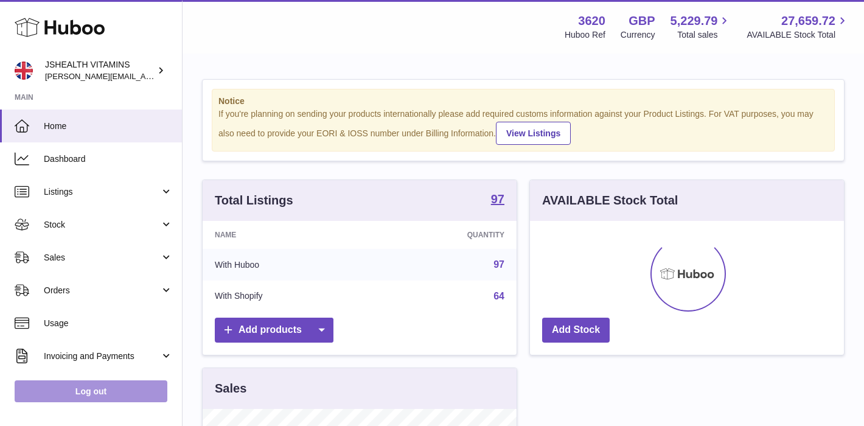  What do you see at coordinates (638, 35) in the screenshot?
I see `div: Currency` at bounding box center [638, 35].